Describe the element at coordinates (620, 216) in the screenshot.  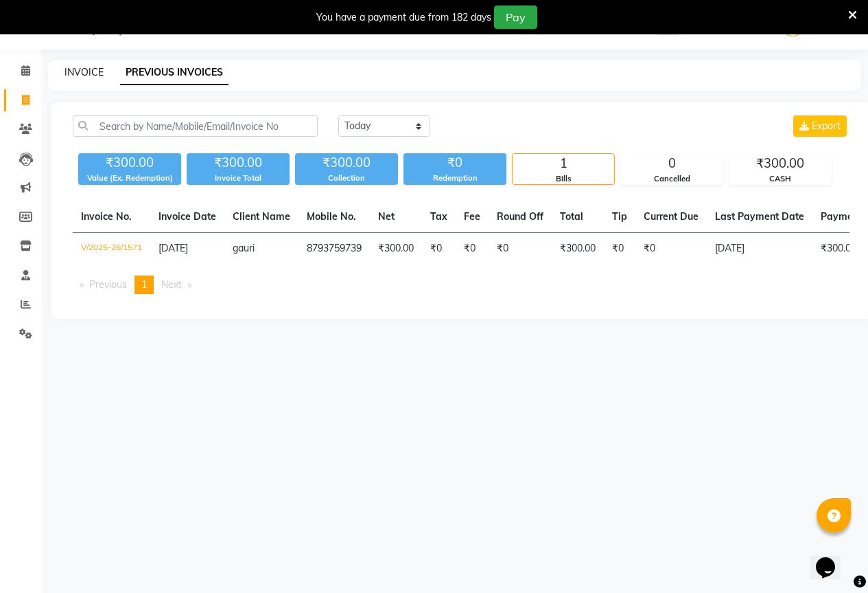
I see `span: Tip` at that location.